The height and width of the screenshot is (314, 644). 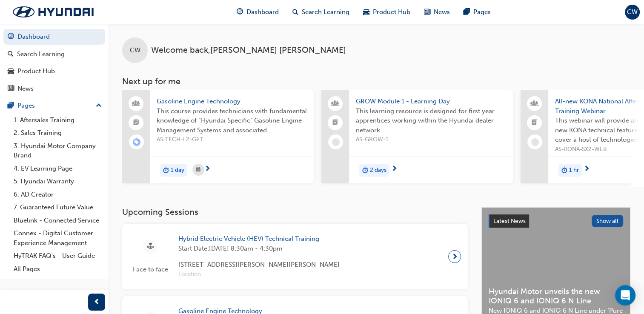 What do you see at coordinates (431, 101) in the screenshot?
I see `span: GROW Module 1 - Learning Day` at bounding box center [431, 101].